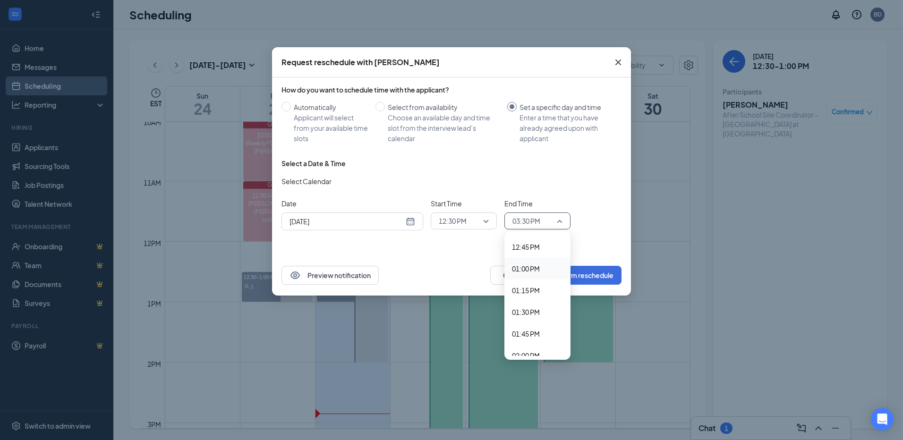  Describe the element at coordinates (514, 275) in the screenshot. I see `button: Cancel` at that location.